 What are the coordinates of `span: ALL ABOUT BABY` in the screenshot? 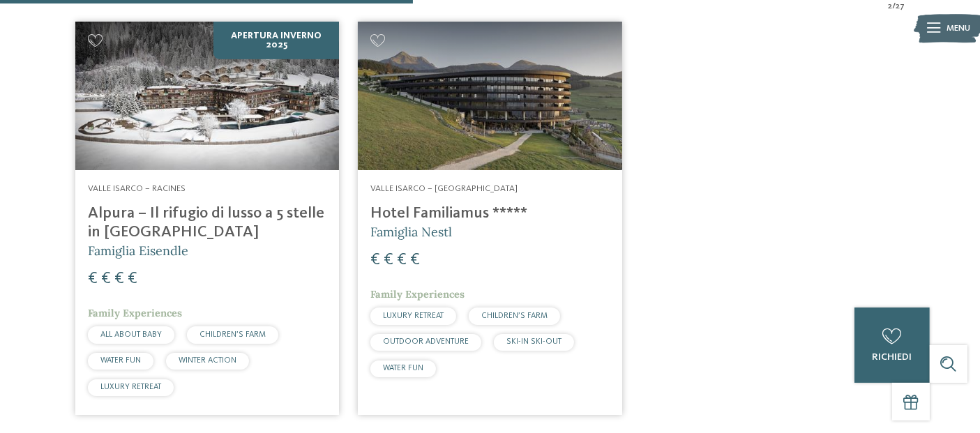 It's located at (131, 335).